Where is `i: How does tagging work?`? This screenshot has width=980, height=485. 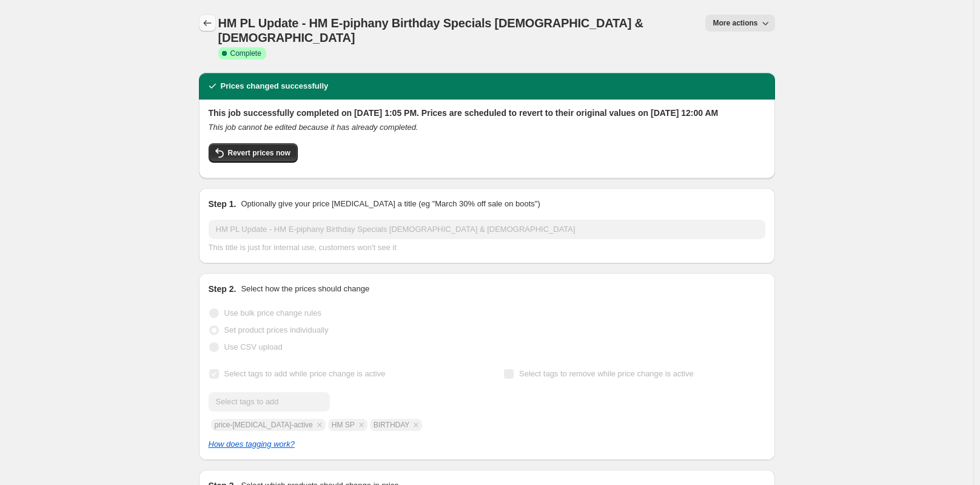
i: How does tagging work? is located at coordinates (252, 443).